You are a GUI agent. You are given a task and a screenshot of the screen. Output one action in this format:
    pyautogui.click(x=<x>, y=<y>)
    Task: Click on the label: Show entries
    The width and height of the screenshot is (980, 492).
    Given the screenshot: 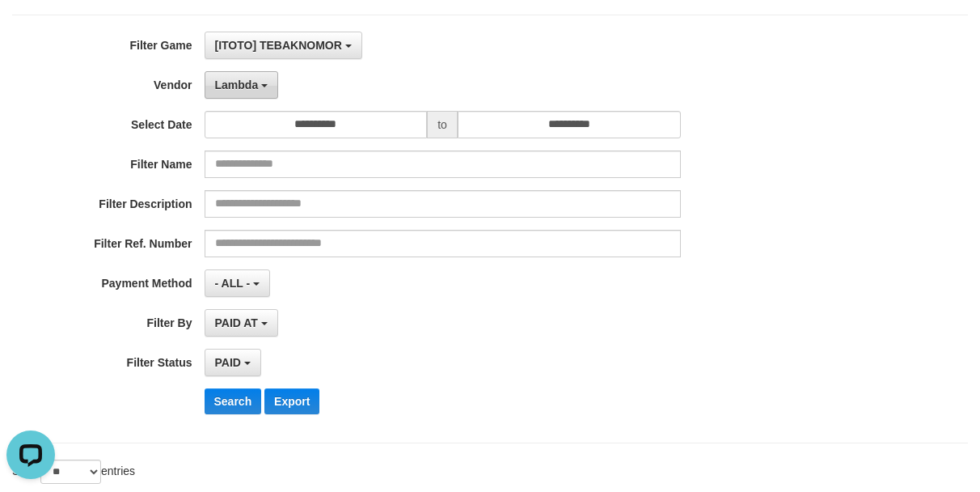 What is the action you would take?
    pyautogui.click(x=74, y=471)
    